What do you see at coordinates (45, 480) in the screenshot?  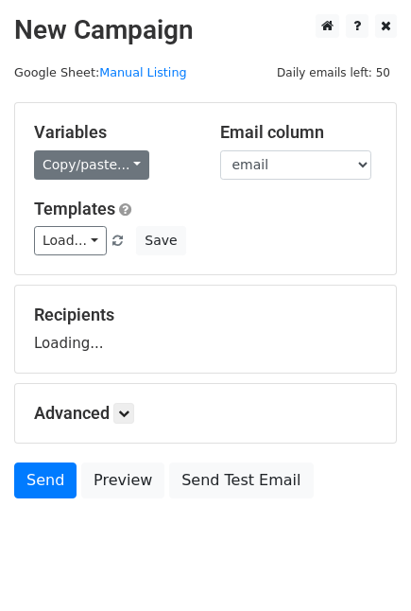 I see `a: Send` at bounding box center [45, 480].